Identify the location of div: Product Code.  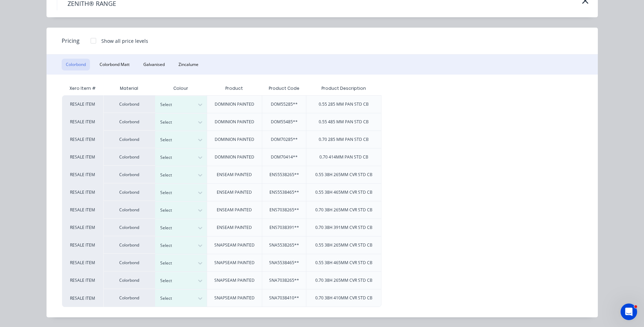
(284, 88).